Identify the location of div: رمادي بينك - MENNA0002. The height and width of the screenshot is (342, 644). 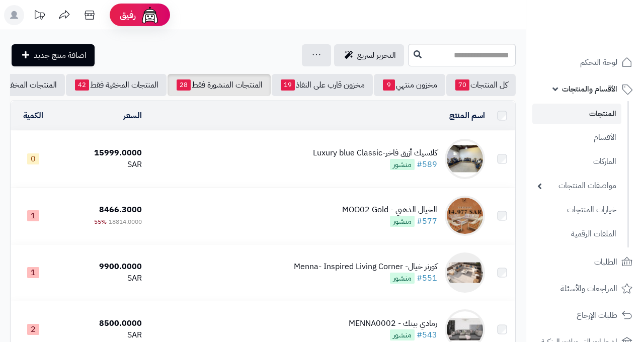
(393, 324).